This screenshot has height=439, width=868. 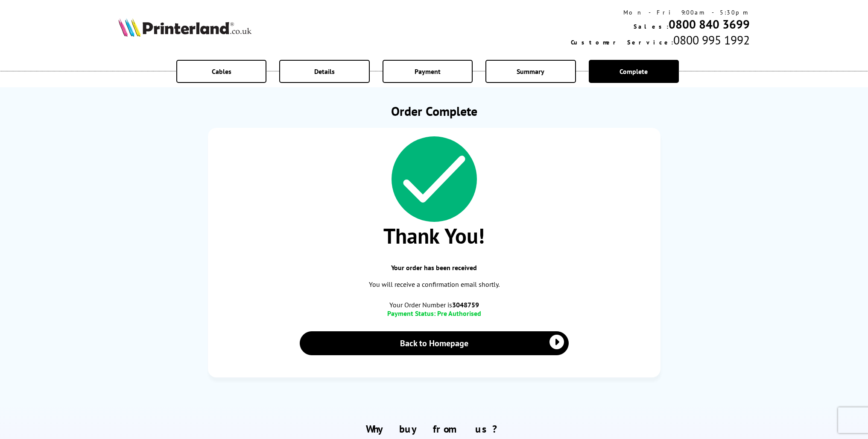 I want to click on a: Back to Homepage, so click(x=434, y=343).